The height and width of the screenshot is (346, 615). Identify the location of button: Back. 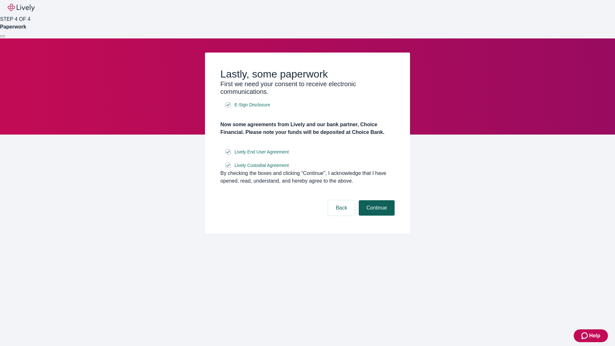
(341, 208).